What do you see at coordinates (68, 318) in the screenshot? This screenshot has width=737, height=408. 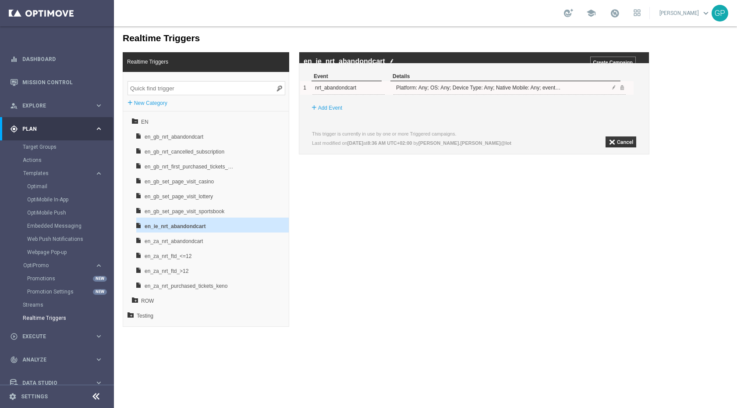 I see `div: Realtime Triggers` at bounding box center [68, 318].